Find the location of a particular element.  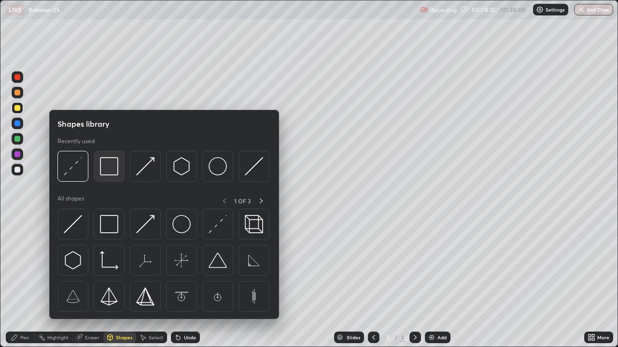

p: Settings is located at coordinates (554, 10).